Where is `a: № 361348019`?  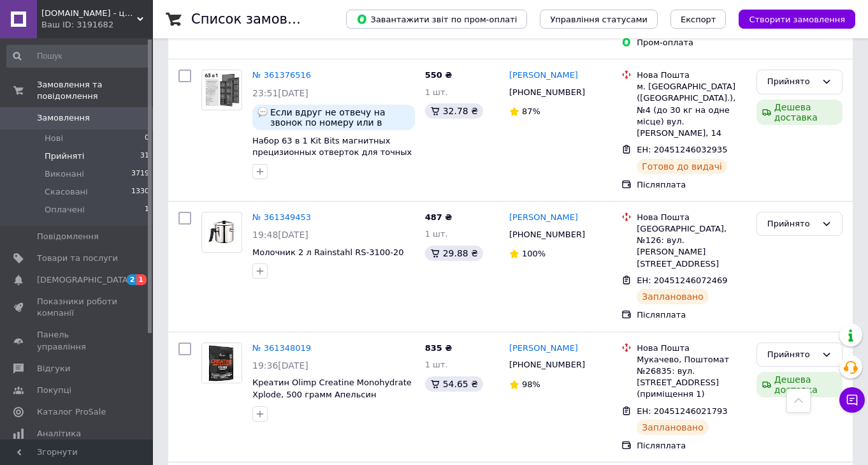
a: № 361348019 is located at coordinates (282, 348).